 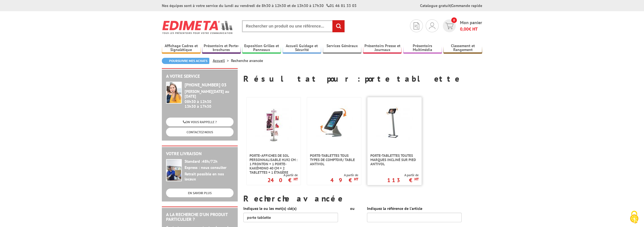 What do you see at coordinates (247, 61) in the screenshot?
I see `li: Recherche avancée` at bounding box center [247, 61].